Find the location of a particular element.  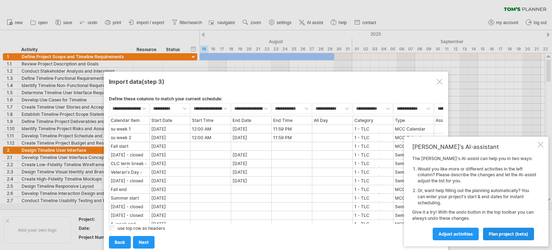

div: su week 1 is located at coordinates (129, 129).